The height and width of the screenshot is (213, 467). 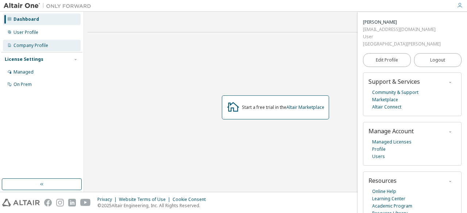 What do you see at coordinates (387, 107) in the screenshot?
I see `a: Altair Connect` at bounding box center [387, 107].